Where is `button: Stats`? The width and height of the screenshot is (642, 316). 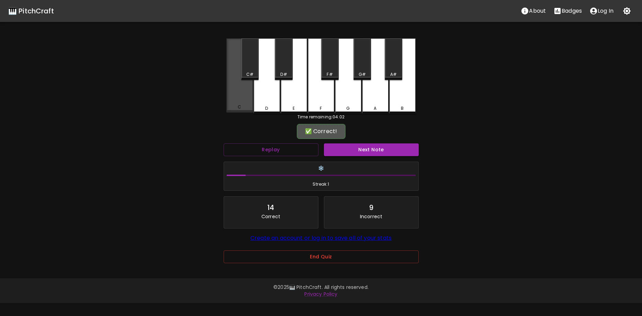 button: Stats is located at coordinates (568, 11).